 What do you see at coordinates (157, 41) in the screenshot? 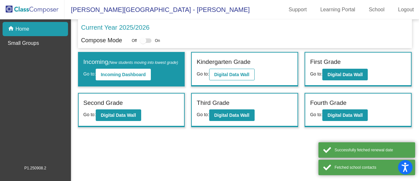
I see `span: On` at bounding box center [157, 41].